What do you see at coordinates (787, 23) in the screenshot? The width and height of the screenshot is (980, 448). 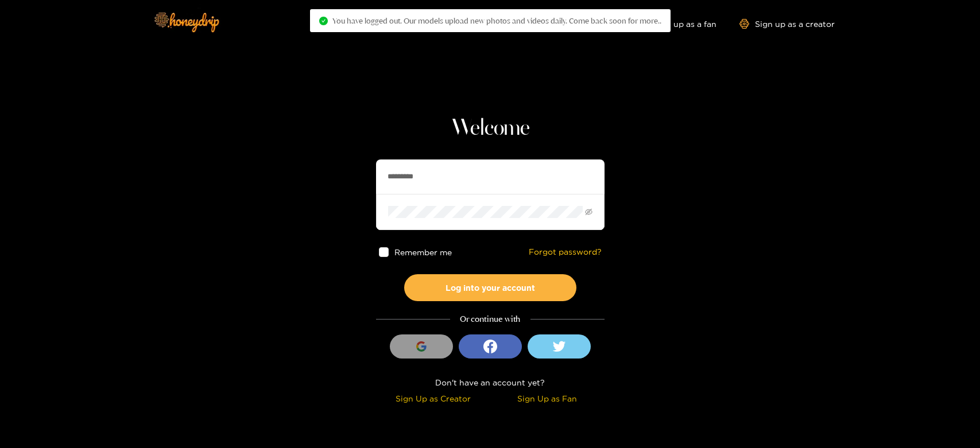 I see `a: Sign up as a creator` at bounding box center [787, 23].